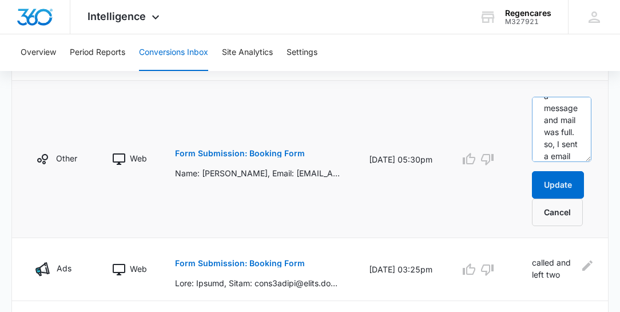 This screenshot has height=312, width=620. I want to click on p: called and left two message and sent email., so click(555, 269).